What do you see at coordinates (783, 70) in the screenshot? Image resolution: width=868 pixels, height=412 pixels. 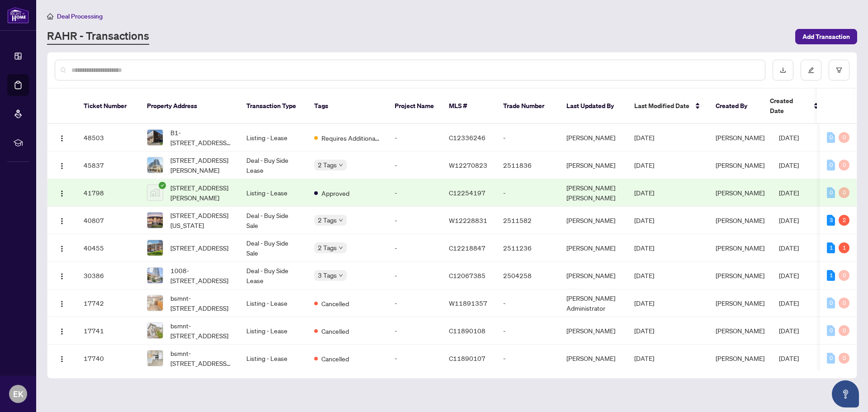 I see `button: download` at bounding box center [783, 70].